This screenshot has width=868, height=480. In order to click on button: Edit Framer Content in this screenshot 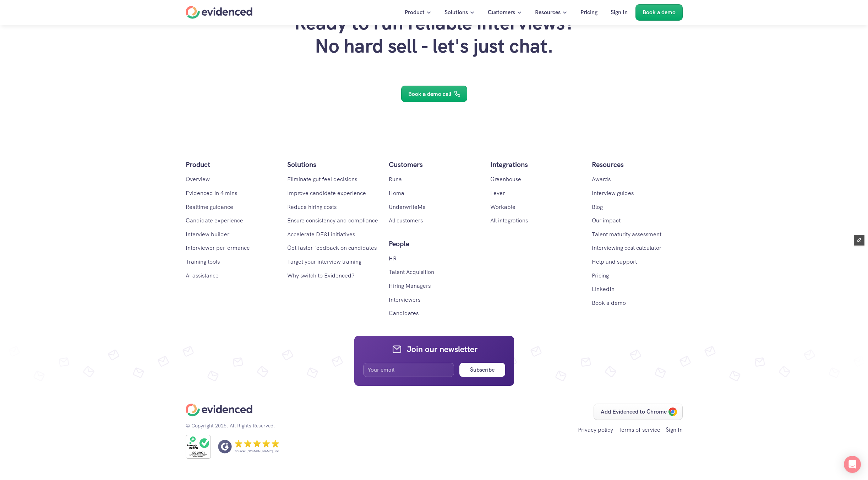, I will do `click(859, 240)`.